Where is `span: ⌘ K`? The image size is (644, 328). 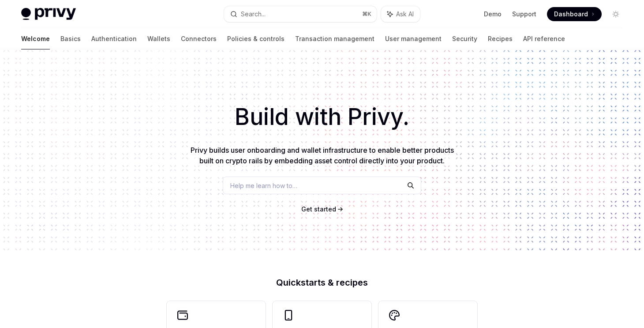 span: ⌘ K is located at coordinates (366, 14).